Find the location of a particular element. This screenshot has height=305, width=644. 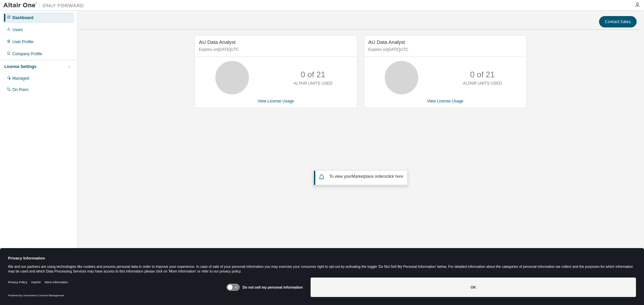

div: Company Profile is located at coordinates (27, 54).